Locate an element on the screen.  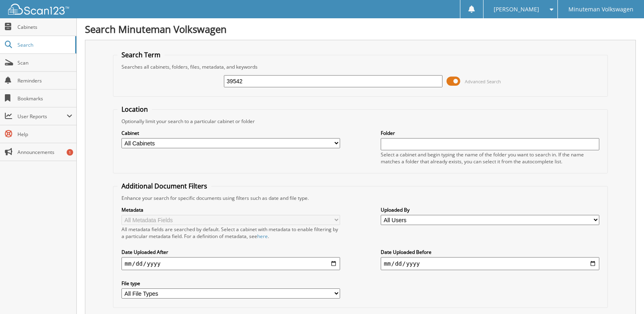
span: User Reports is located at coordinates (42, 117).